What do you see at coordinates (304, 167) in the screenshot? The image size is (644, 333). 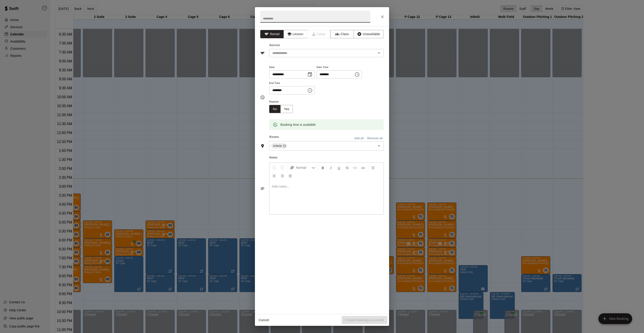 I see `span: Normal` at bounding box center [304, 167].